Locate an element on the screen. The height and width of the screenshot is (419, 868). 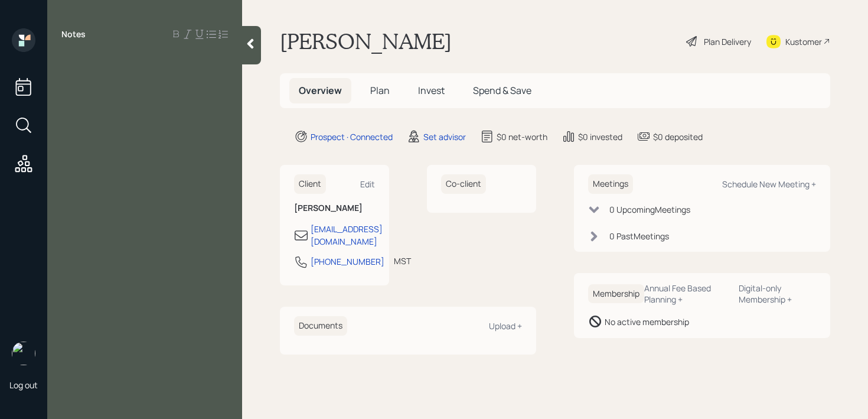
span: Overview is located at coordinates (320, 90).